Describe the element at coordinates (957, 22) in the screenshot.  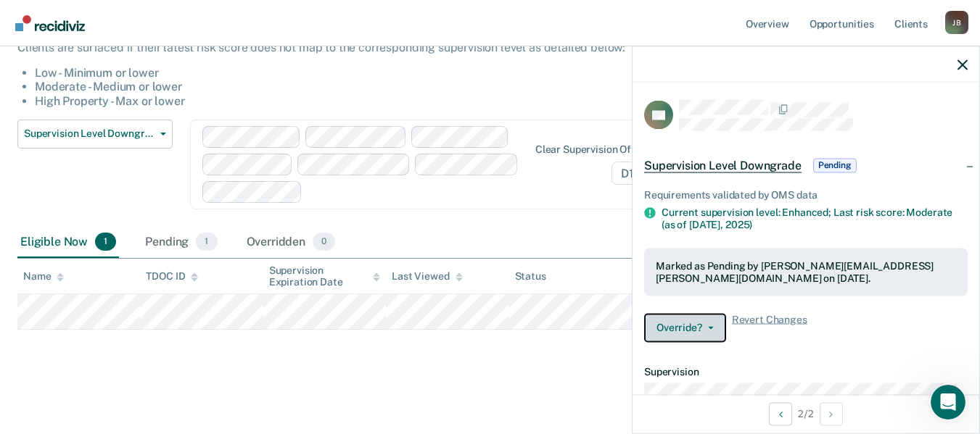
I see `button: Profile dropdown button` at that location.